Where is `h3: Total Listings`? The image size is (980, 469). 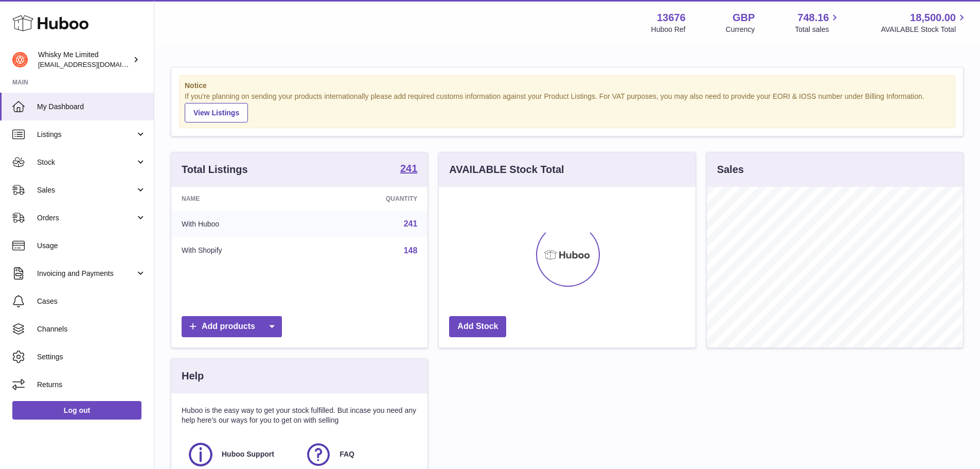 h3: Total Listings is located at coordinates (215, 169).